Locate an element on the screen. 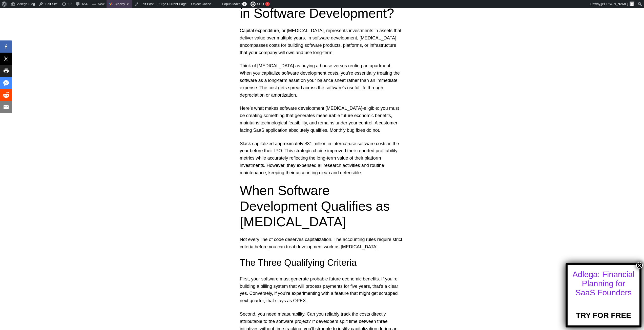 The image size is (644, 330). div: Adlega: Financial Planning for SaaS Founders is located at coordinates (603, 283).